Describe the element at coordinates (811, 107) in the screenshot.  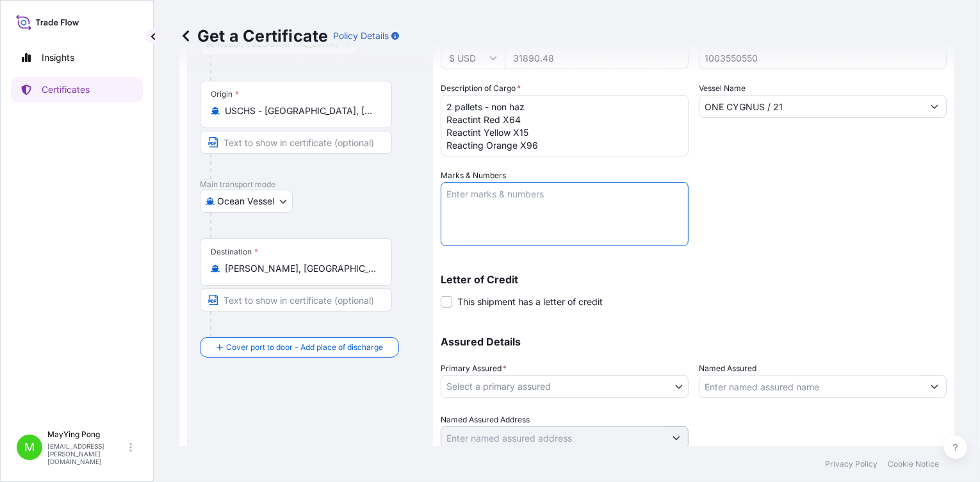
I see `input: Type to search vessel name or IMO` at that location.